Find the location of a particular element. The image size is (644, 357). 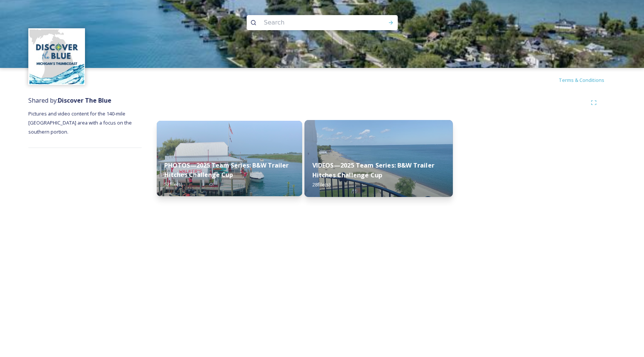

strong: VIDEOS—2025 Team Series: B&W Trailer Hitches Challenge Cup is located at coordinates (373, 170).